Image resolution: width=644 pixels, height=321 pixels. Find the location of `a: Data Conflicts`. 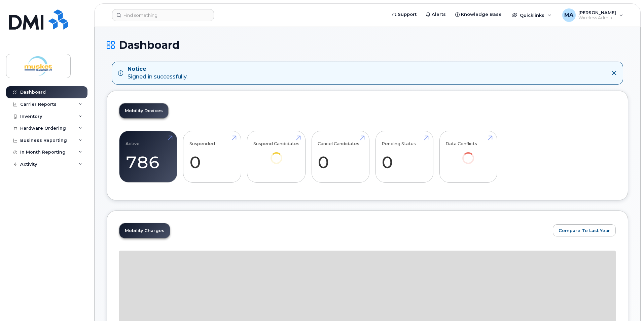

a: Data Conflicts is located at coordinates (468, 154).